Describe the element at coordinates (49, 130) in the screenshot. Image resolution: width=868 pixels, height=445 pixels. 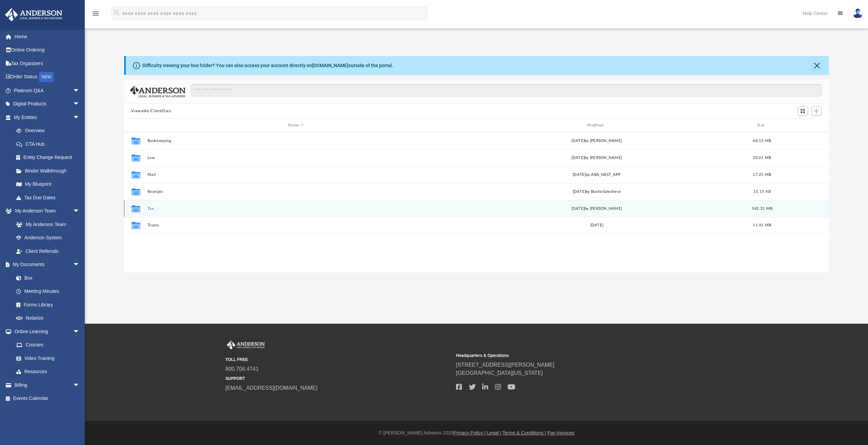
I see `a: Overview` at that location.